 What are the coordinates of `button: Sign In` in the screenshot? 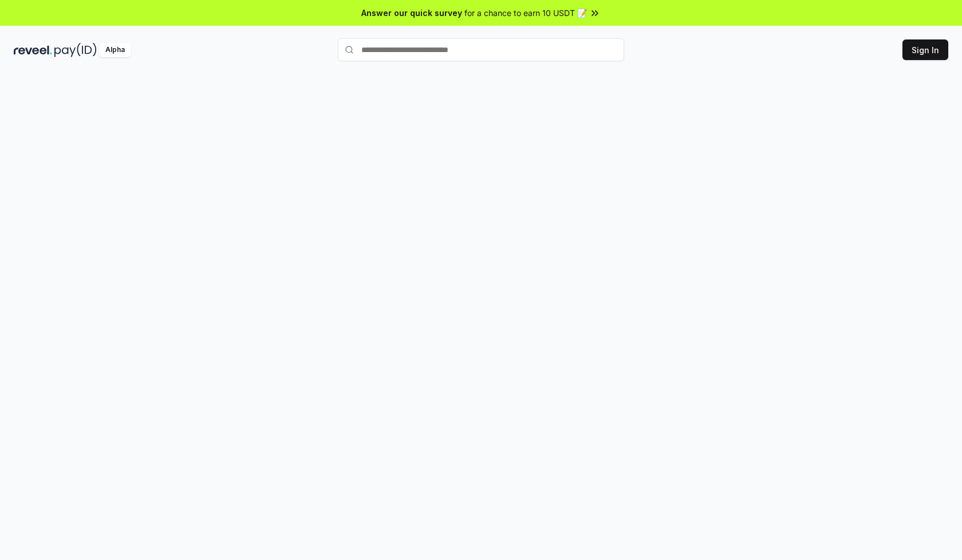 It's located at (925, 50).